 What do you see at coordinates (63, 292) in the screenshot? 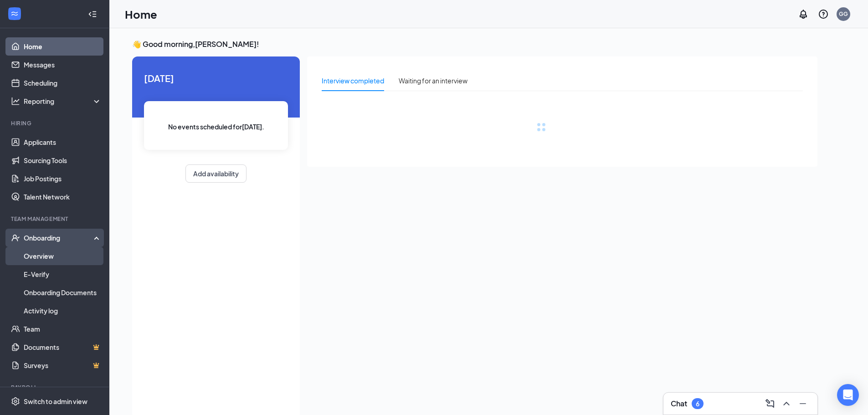
I see `a: Onboarding Documents` at bounding box center [63, 292].